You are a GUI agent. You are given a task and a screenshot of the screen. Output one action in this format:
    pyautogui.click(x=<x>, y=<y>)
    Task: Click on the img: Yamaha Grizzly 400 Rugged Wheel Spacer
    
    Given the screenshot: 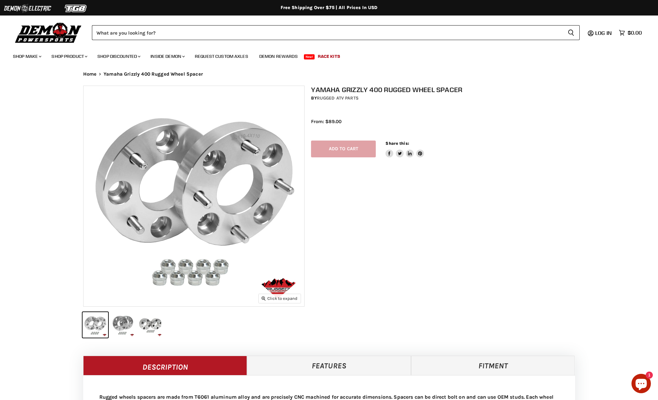 What is the action you would take?
    pyautogui.click(x=194, y=196)
    